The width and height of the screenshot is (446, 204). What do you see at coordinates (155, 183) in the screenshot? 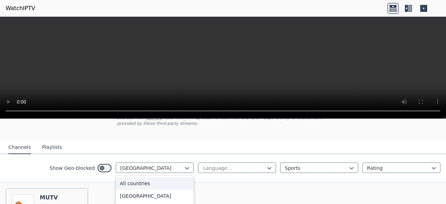
I see `div: All countries` at bounding box center [155, 183].